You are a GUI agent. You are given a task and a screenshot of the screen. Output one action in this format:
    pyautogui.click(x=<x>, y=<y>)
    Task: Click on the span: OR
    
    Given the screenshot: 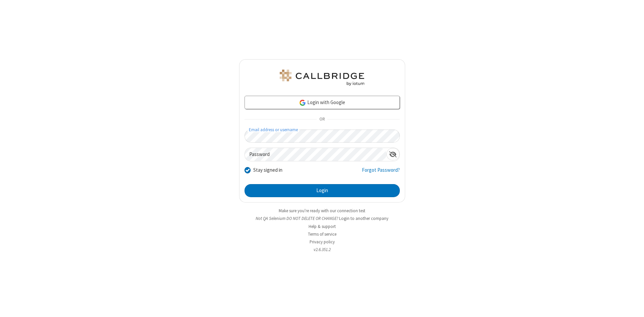 What is the action you would take?
    pyautogui.click(x=322, y=120)
    